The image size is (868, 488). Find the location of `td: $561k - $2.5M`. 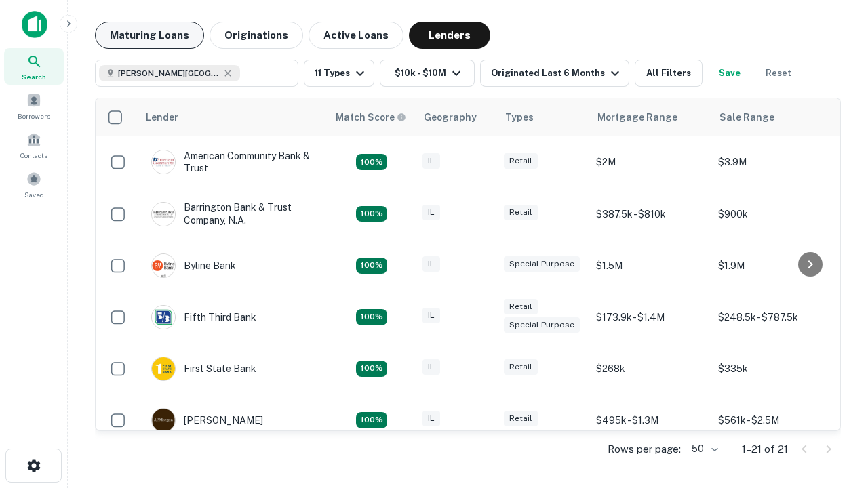

td: $561k - $2.5M is located at coordinates (773, 420).